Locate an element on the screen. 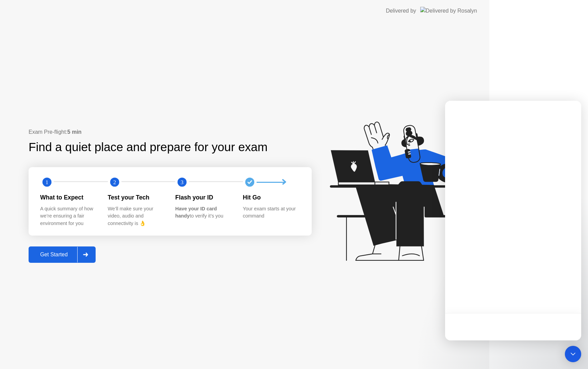 The height and width of the screenshot is (369, 588). div: Open Intercom Messenger is located at coordinates (573, 354).